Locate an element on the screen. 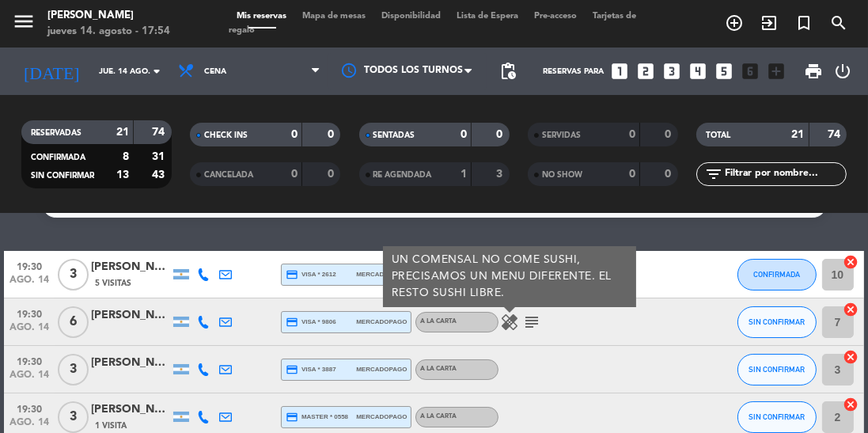 This screenshot has width=868, height=433. span: TOTAL is located at coordinates (717, 136).